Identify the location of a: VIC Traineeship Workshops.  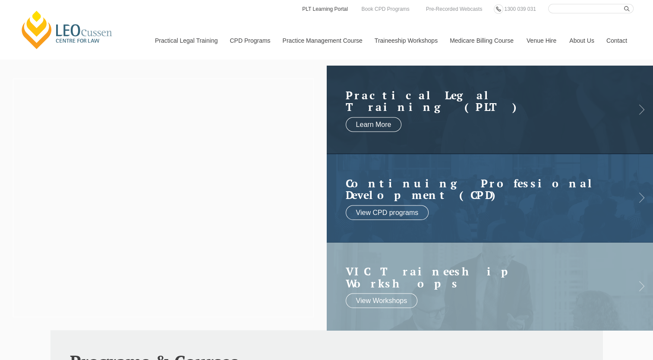
(481, 277).